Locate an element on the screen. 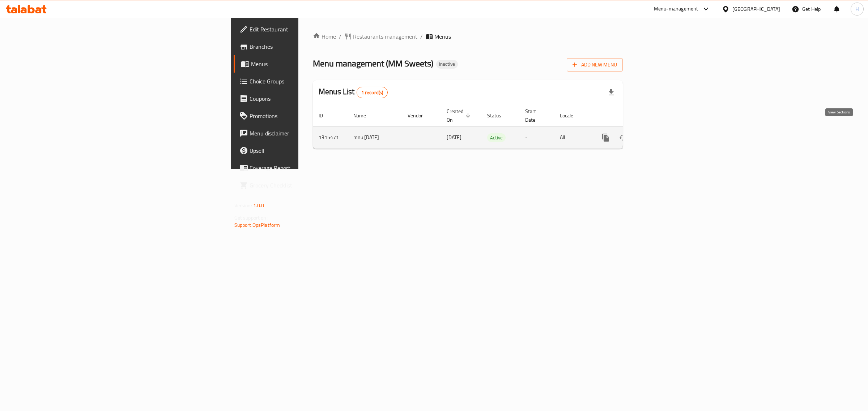 The image size is (868, 411). span: Coverage Report is located at coordinates (310, 168).